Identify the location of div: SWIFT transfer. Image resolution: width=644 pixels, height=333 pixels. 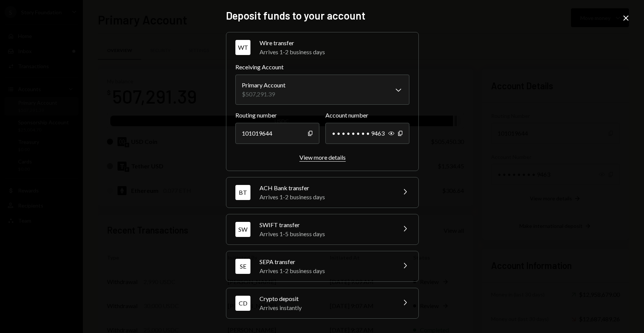
(325, 225).